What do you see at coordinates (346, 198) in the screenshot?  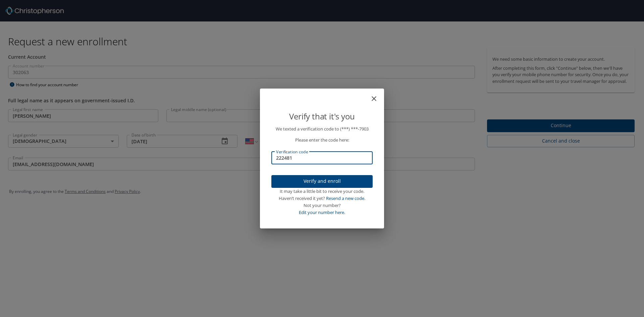 I see `a: Resend a new code.` at bounding box center [346, 198].